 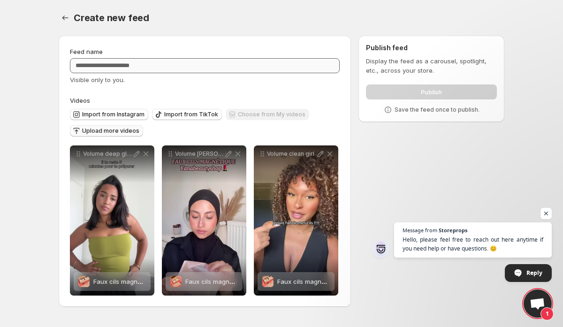 What do you see at coordinates (113, 115) in the screenshot?
I see `span: Import from Instagram` at bounding box center [113, 115].